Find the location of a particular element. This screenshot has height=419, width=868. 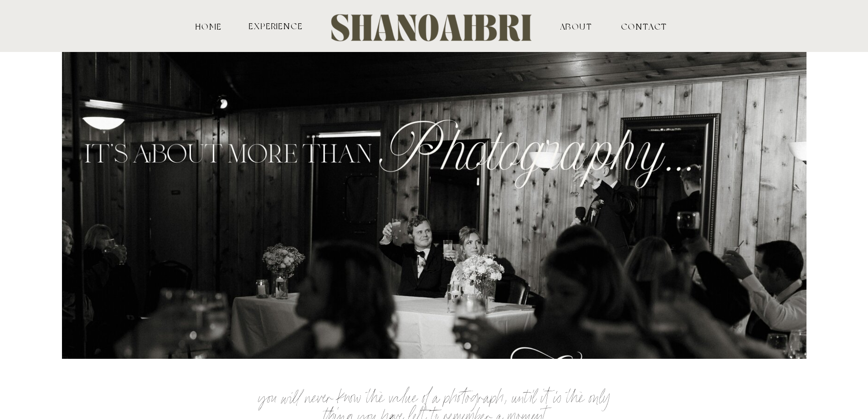

nav: ABOUT is located at coordinates (576, 26).